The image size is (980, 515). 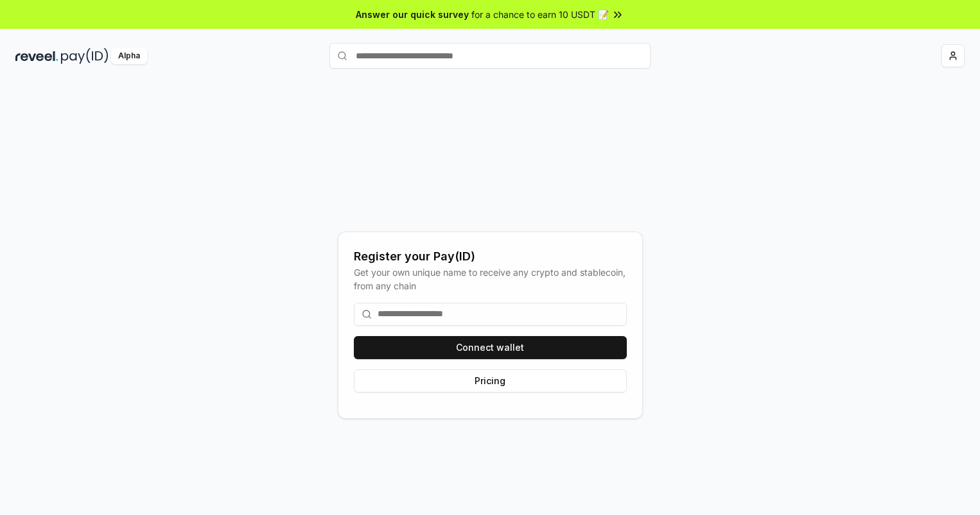 What do you see at coordinates (36, 55) in the screenshot?
I see `img: reveel_dark` at bounding box center [36, 55].